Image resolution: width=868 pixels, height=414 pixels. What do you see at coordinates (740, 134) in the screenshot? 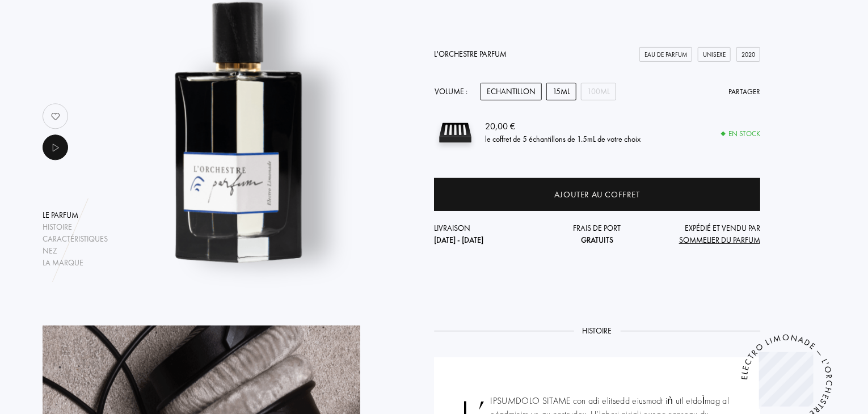
I see `div: En stock` at bounding box center [740, 134].